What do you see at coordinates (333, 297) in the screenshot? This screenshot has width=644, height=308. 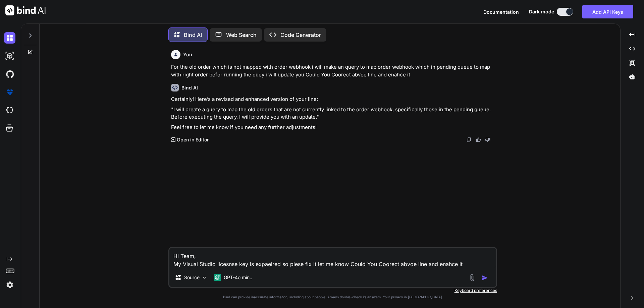 I see `p: Bind can provide inaccurate information, including about people. Always double-check its answers....` at bounding box center [333, 297].